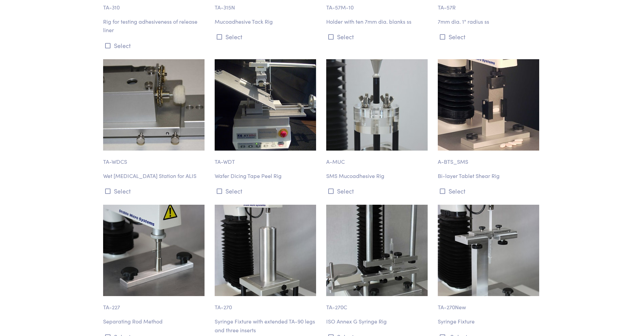  Describe the element at coordinates (154, 250) in the screenshot. I see `img: ta-227_separating-rod-method.jpg` at that location.